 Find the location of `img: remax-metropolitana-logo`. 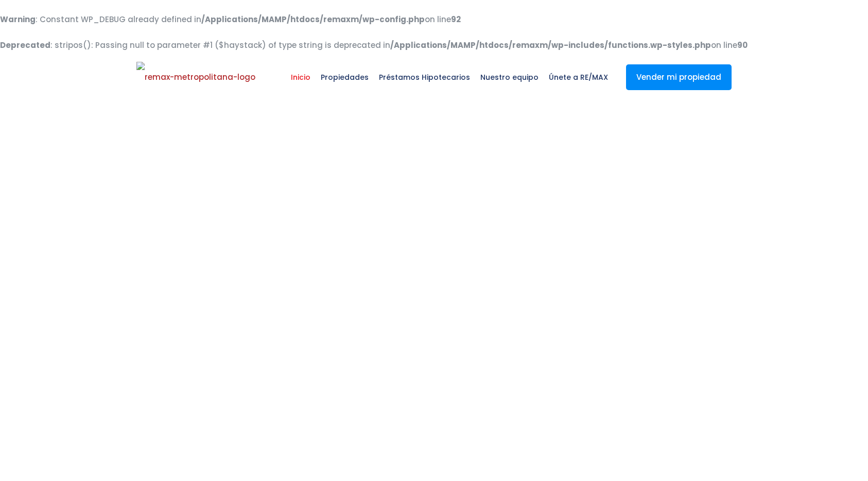

img: remax-metropolitana-logo is located at coordinates (196, 77).